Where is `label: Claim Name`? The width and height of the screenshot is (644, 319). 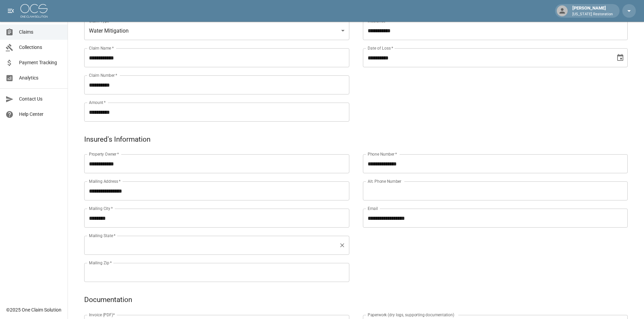
label: Claim Name is located at coordinates (101, 48).